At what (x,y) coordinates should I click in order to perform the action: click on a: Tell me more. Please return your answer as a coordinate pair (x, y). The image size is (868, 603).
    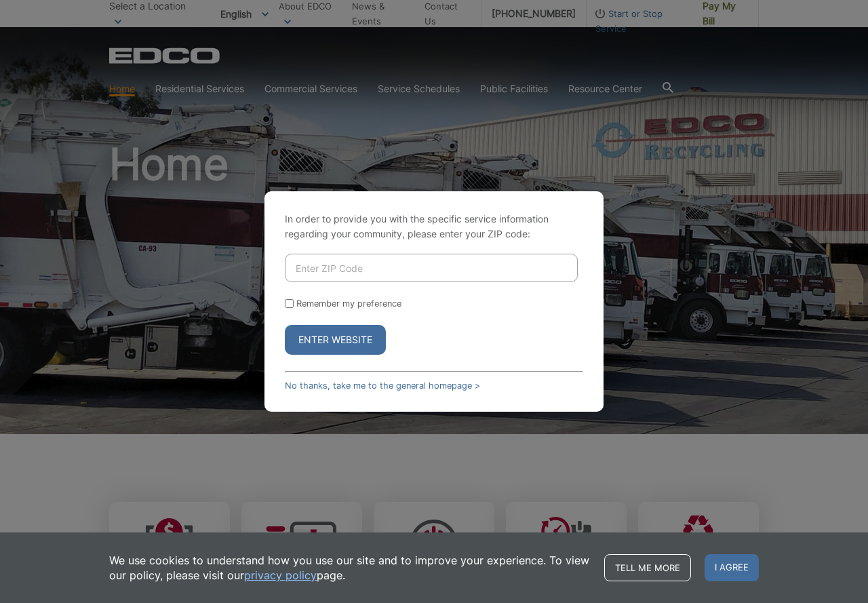
    Looking at the image, I should click on (648, 568).